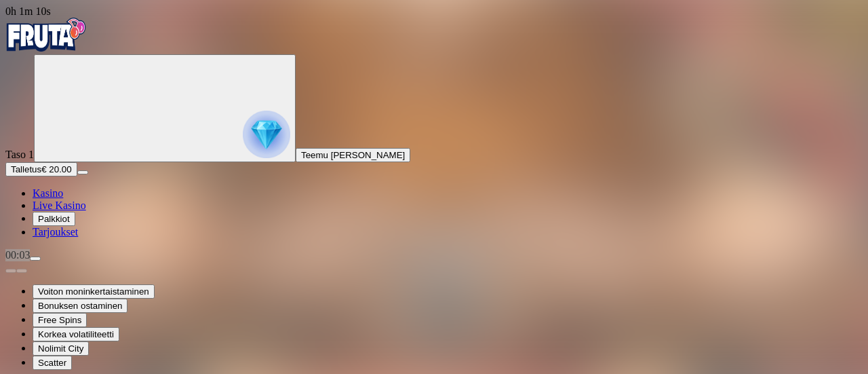 This screenshot has width=868, height=374. What do you see at coordinates (267, 134) in the screenshot?
I see `img: reward progress` at bounding box center [267, 134].